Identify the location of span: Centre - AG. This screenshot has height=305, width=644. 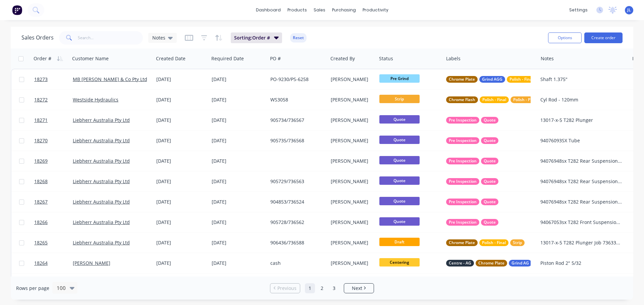
(460, 264).